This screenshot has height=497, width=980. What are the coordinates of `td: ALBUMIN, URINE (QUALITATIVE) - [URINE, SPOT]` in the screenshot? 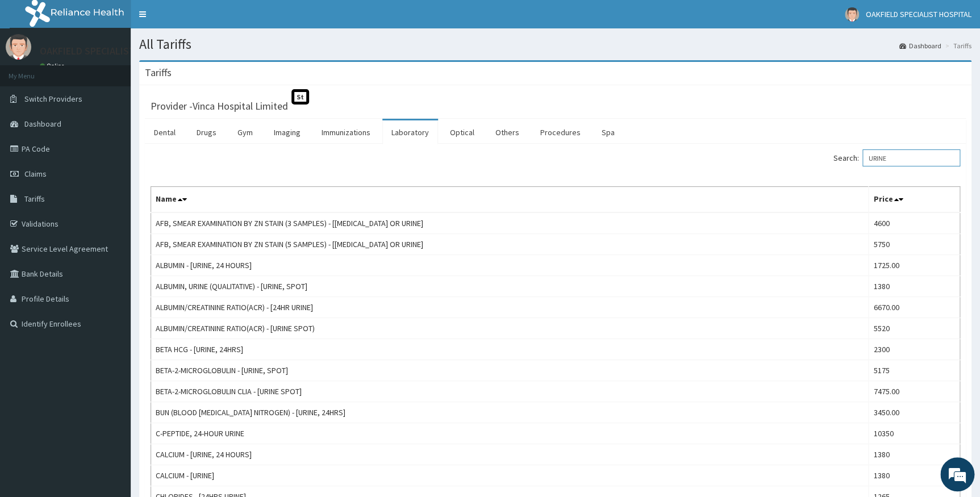 It's located at (510, 286).